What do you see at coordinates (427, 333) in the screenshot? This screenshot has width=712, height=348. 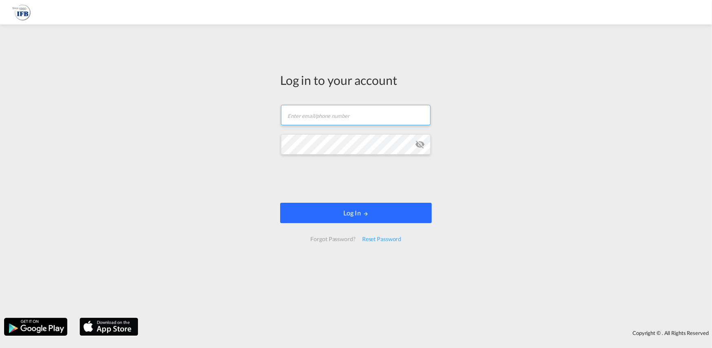 I see `div: Copyright © . All Rights Reserved` at bounding box center [427, 333].